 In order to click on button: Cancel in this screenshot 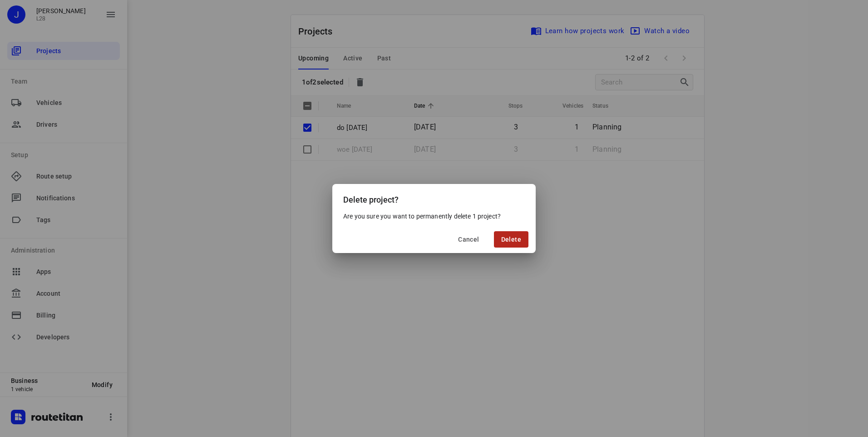, I will do `click(469, 240)`.